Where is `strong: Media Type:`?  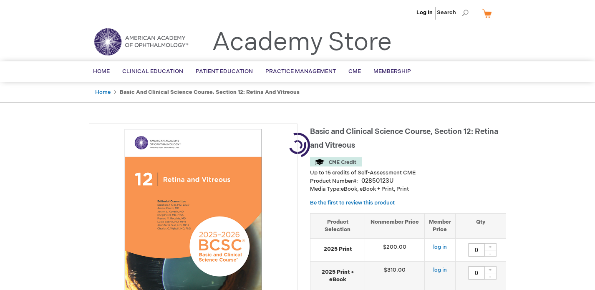 strong: Media Type: is located at coordinates (326, 189).